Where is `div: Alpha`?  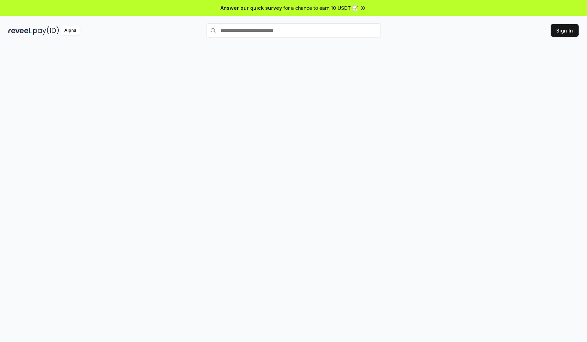
div: Alpha is located at coordinates (70, 30).